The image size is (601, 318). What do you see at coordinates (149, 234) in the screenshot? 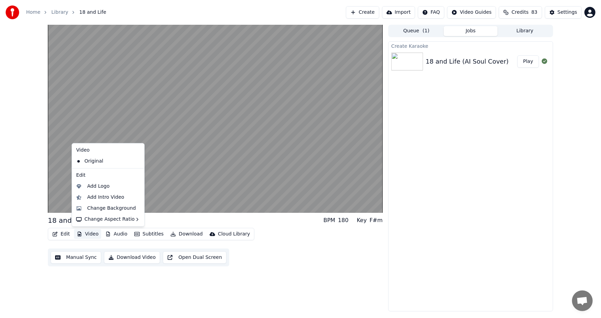
I see `button: Subtitles` at bounding box center [149, 234].